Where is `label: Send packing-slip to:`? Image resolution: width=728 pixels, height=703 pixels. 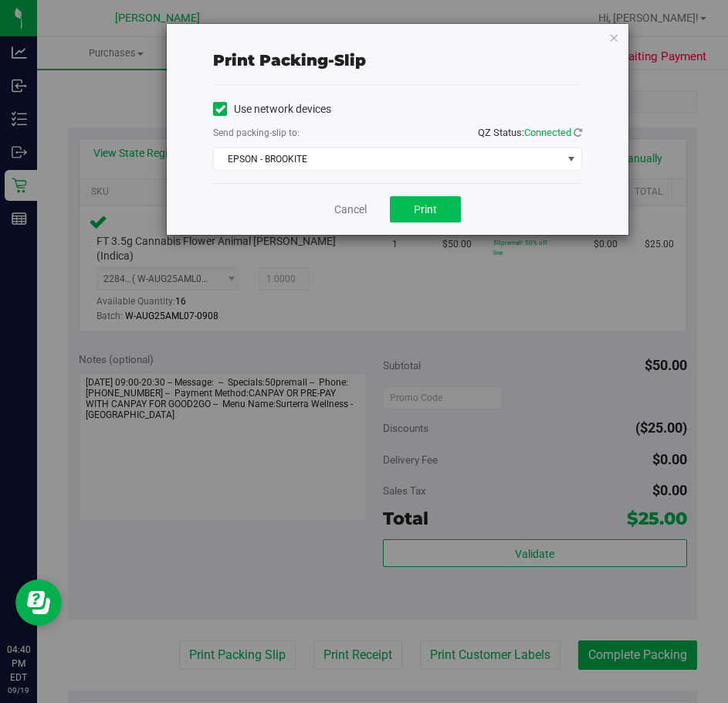 label: Send packing-slip to: is located at coordinates (256, 133).